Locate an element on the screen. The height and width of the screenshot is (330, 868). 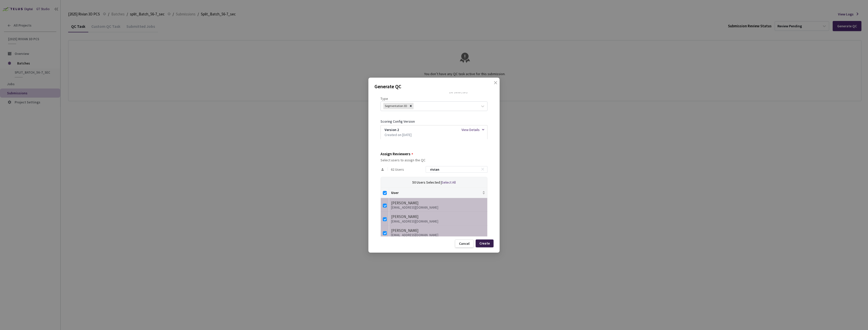
span: Scoring Config Version is located at coordinates (397, 121).